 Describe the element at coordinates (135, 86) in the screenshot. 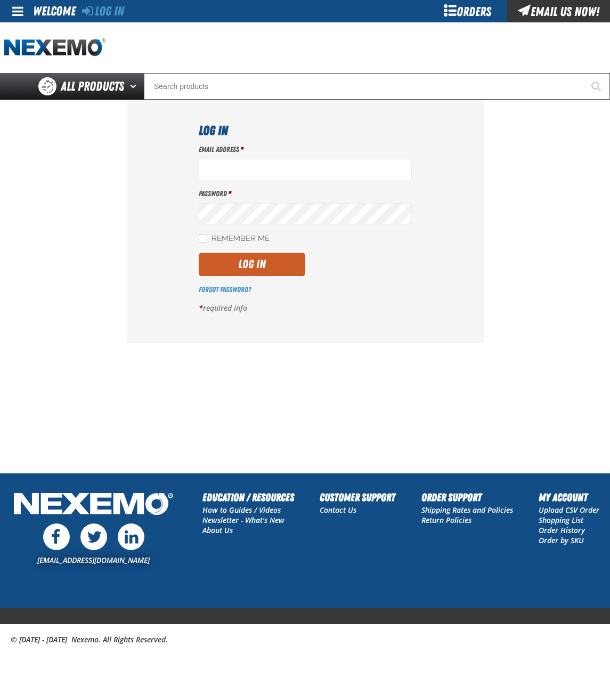

I see `button: Open All Products pages` at that location.